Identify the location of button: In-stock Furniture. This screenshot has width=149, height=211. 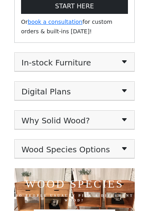
(74, 62).